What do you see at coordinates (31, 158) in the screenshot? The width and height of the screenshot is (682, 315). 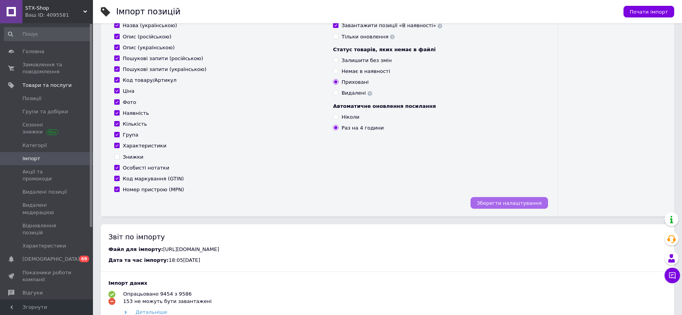 I see `span: Імпорт` at bounding box center [31, 158].